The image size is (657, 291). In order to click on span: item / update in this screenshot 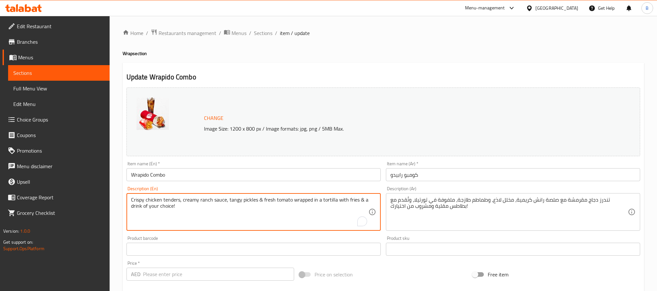, I will do `click(295, 33)`.